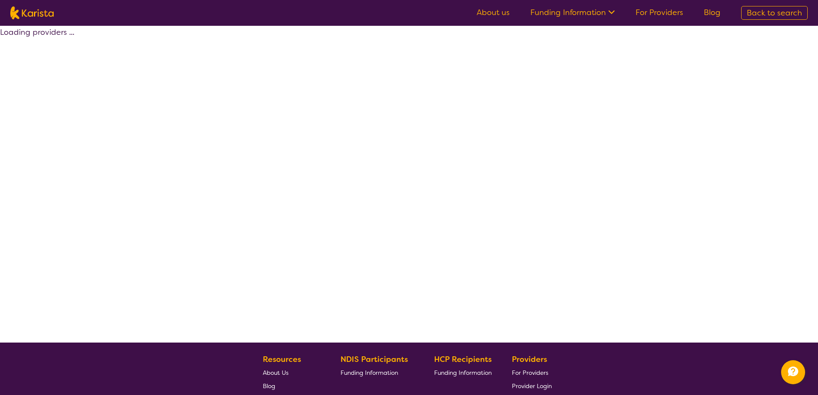  I want to click on a: About us, so click(493, 12).